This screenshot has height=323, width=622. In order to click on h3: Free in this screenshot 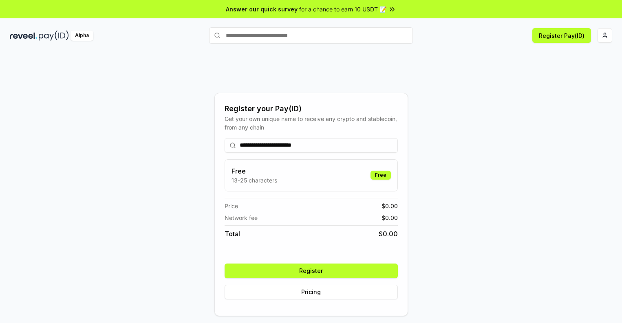, I will do `click(254, 171)`.